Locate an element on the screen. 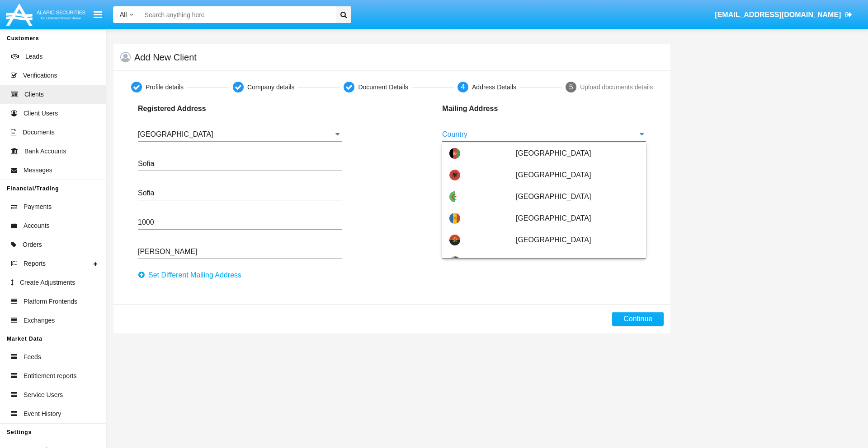  span: Platform Frontends is located at coordinates (50, 302).